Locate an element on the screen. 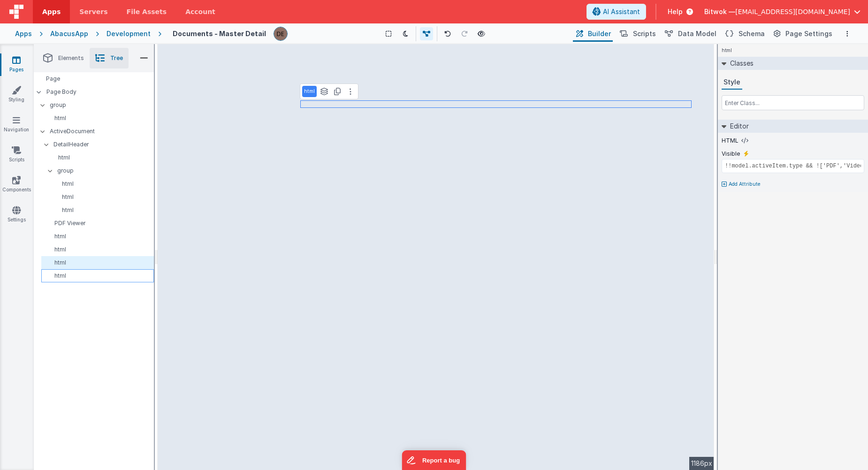 The image size is (868, 470). img: e7fe25dfebe04b7fa32e5015350e2f18 is located at coordinates (280, 34).